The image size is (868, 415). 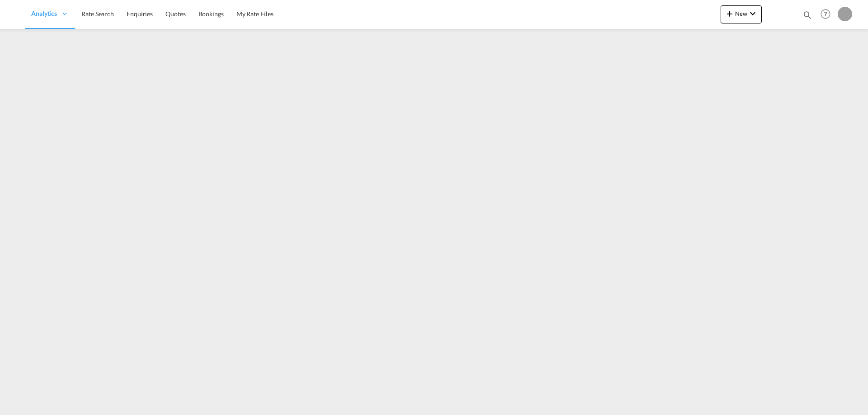 I want to click on span: Enquiries, so click(x=140, y=14).